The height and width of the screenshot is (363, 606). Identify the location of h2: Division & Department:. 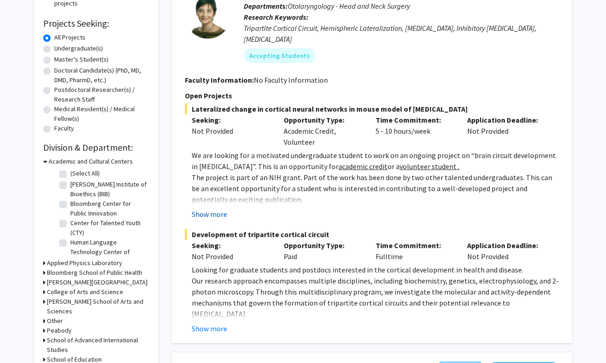
(96, 148).